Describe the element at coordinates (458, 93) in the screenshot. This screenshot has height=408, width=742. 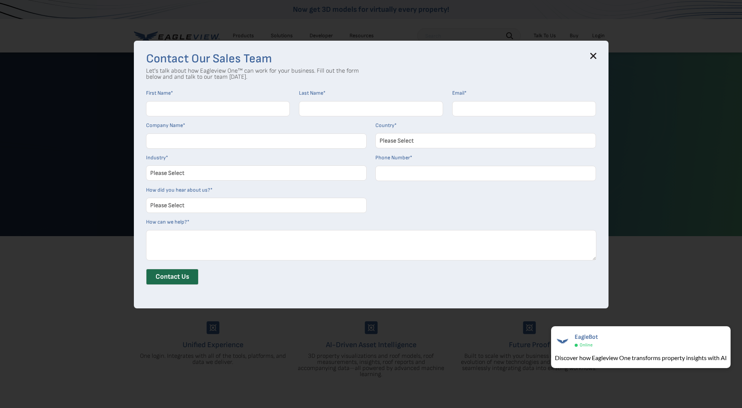
I see `span: Email` at that location.